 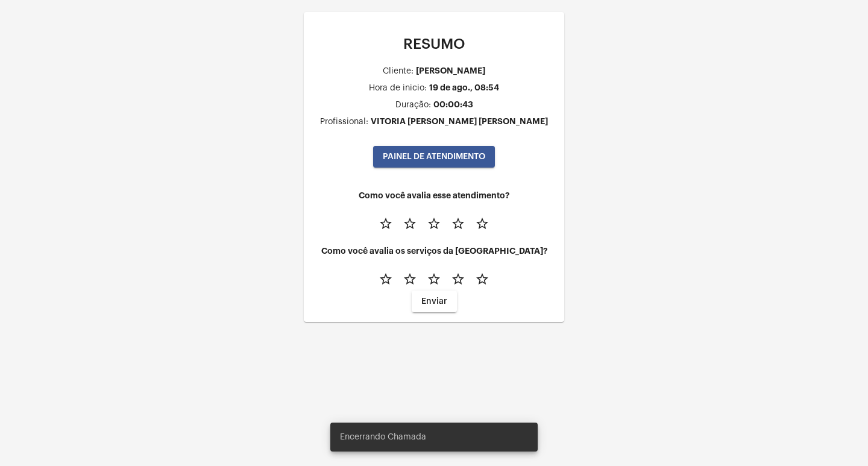 What do you see at coordinates (397, 88) in the screenshot?
I see `div: Hora de inicio:` at bounding box center [397, 88].